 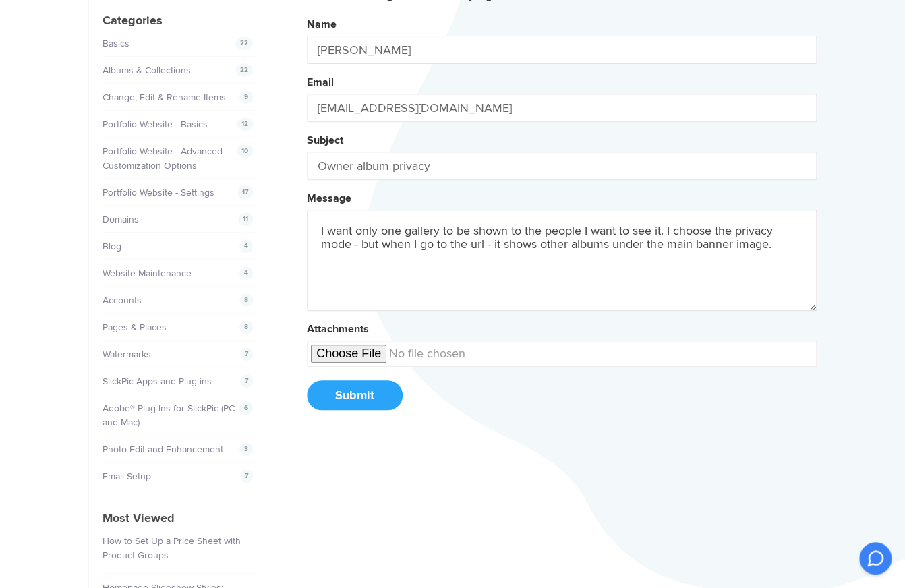 What do you see at coordinates (244, 151) in the screenshot?
I see `span: 10` at bounding box center [244, 151].